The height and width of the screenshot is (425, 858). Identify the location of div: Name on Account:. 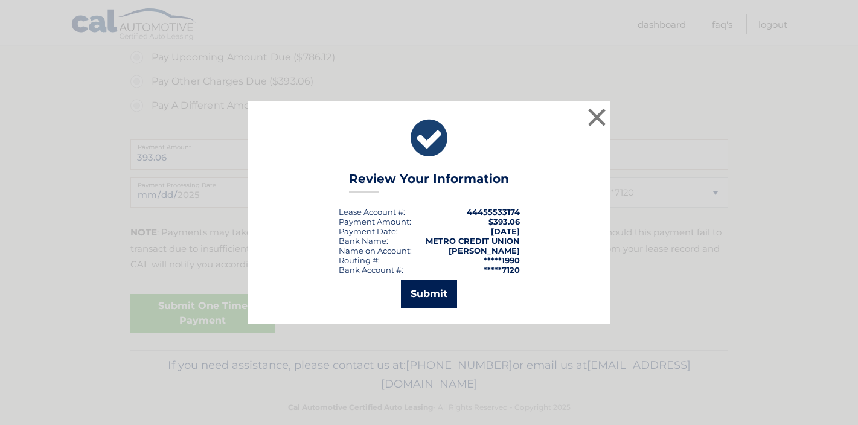
(375, 250).